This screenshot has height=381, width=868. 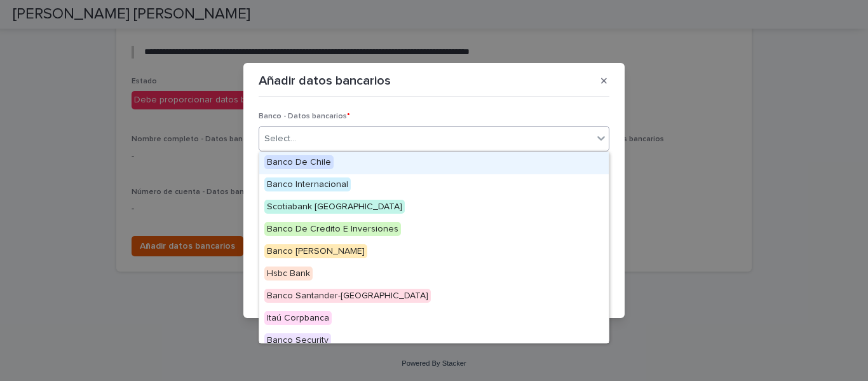 I want to click on div: Select..., so click(x=280, y=139).